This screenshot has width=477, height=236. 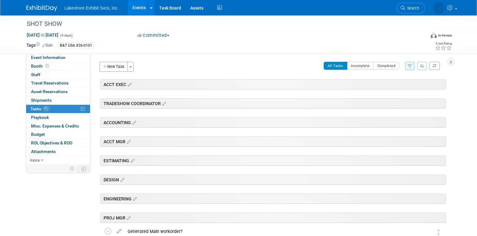 I want to click on a: more, so click(x=58, y=160).